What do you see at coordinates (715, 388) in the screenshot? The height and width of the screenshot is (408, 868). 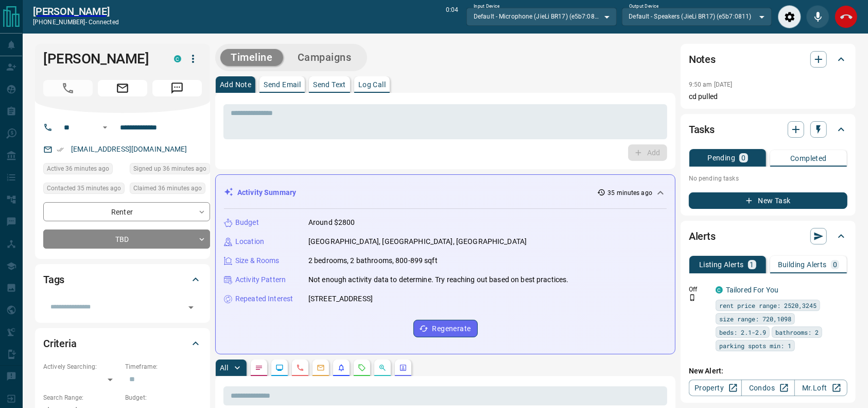 I see `a: Property` at bounding box center [715, 388].